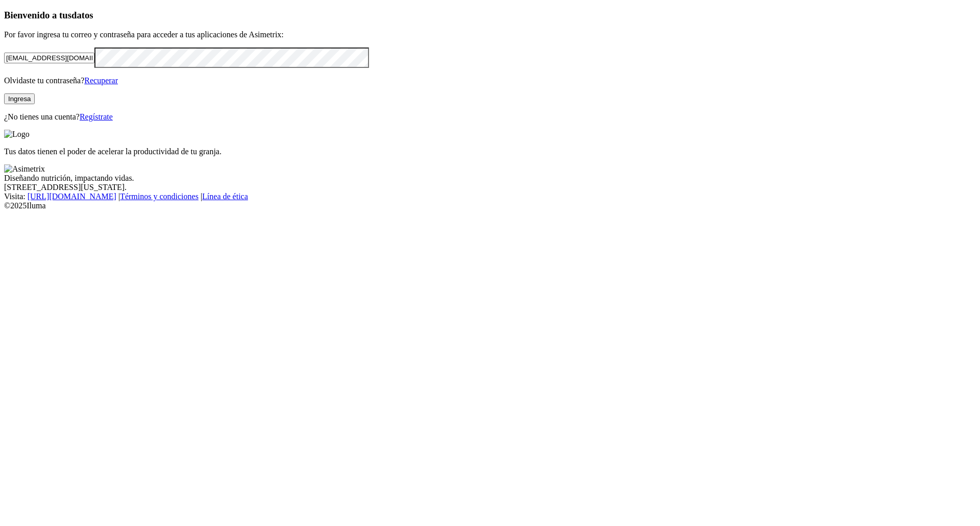  Describe the element at coordinates (490, 206) in the screenshot. I see `div: © 2025 Iluma` at that location.